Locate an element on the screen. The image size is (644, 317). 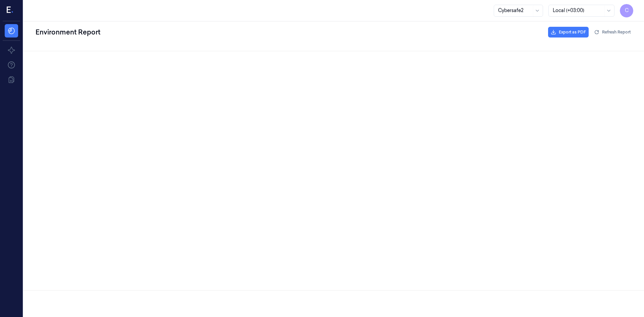
span: Refresh Report is located at coordinates (616, 32).